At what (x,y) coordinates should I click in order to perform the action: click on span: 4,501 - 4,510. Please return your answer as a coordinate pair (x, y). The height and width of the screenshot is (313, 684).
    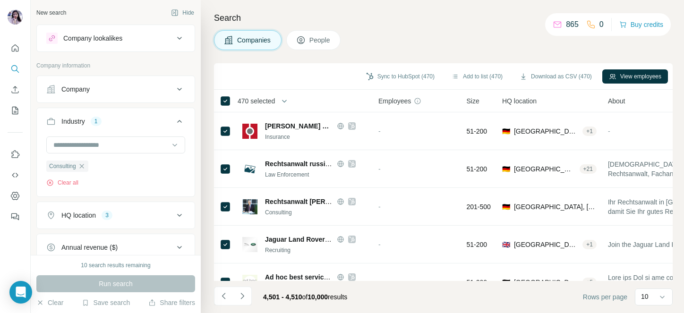
    Looking at the image, I should click on (282, 297).